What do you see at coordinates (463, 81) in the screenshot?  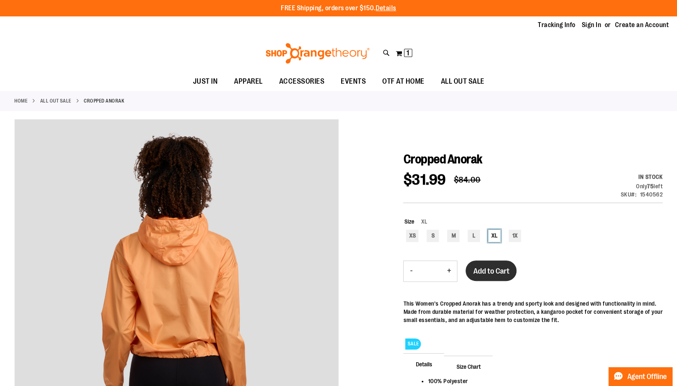 I see `span: ALL OUT SALE` at bounding box center [463, 81].